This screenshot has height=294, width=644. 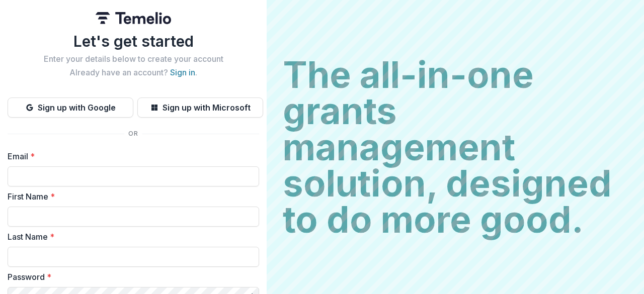 I want to click on button: Sign up with Google, so click(x=70, y=108).